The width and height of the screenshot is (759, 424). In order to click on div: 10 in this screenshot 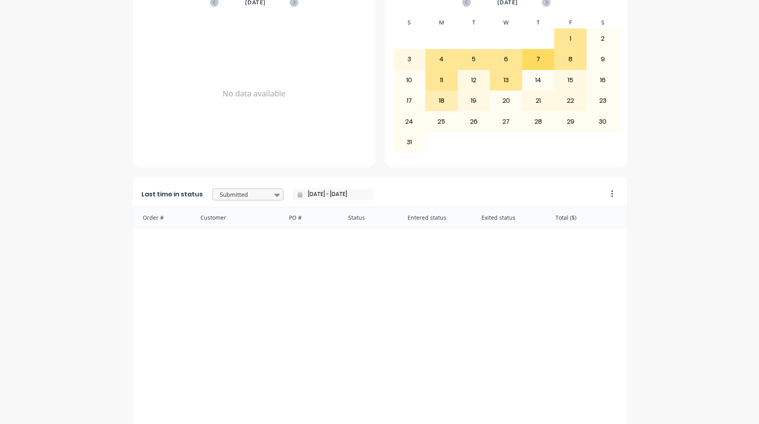, I will do `click(410, 80)`.